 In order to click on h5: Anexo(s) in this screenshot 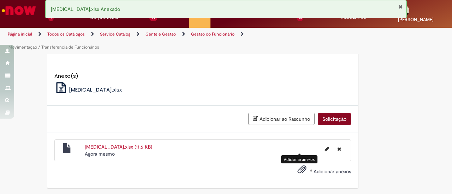, I will do `click(203, 76)`.